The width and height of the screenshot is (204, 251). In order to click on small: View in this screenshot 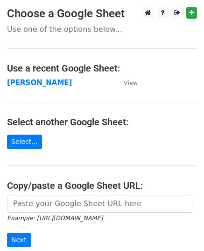, I will do `click(131, 83)`.